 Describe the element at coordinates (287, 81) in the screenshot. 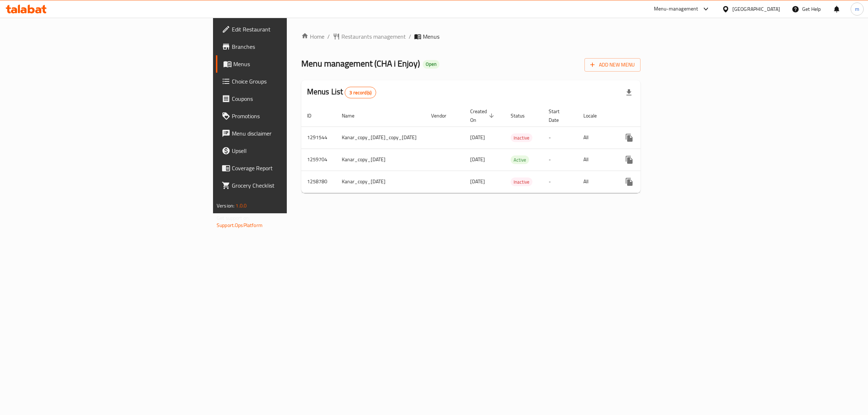

I see `a: Choice Groups` at that location.